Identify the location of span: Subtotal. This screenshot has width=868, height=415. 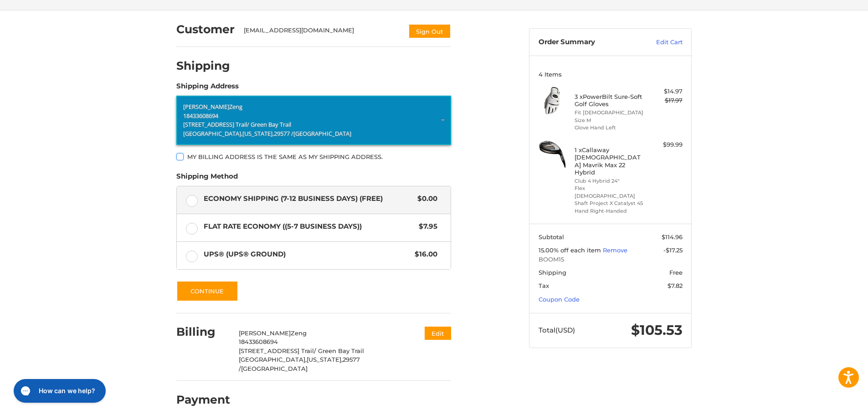
(551, 237).